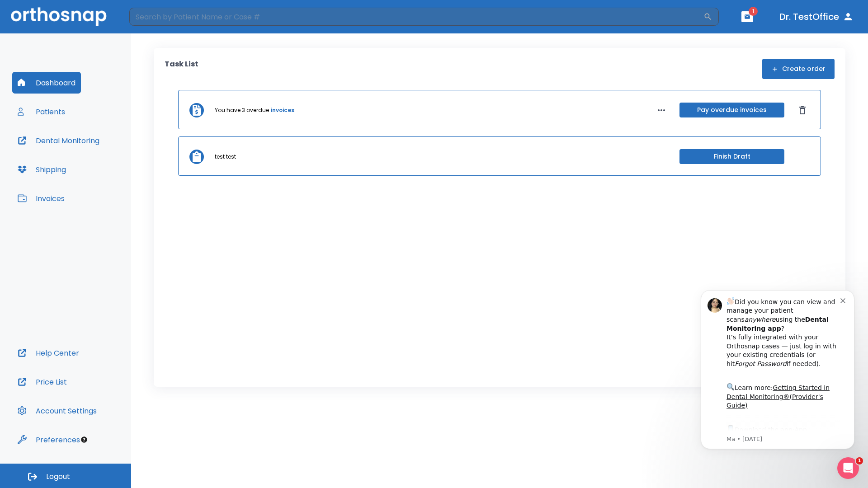 This screenshot has height=488, width=868. I want to click on img: Orthosnap, so click(59, 17).